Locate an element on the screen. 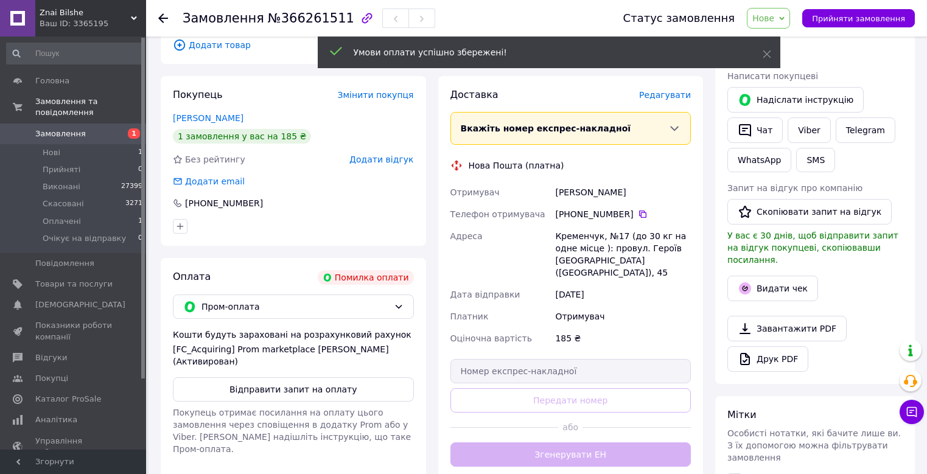 This screenshot has height=474, width=927. span: Змінити покупця is located at coordinates (376, 95).